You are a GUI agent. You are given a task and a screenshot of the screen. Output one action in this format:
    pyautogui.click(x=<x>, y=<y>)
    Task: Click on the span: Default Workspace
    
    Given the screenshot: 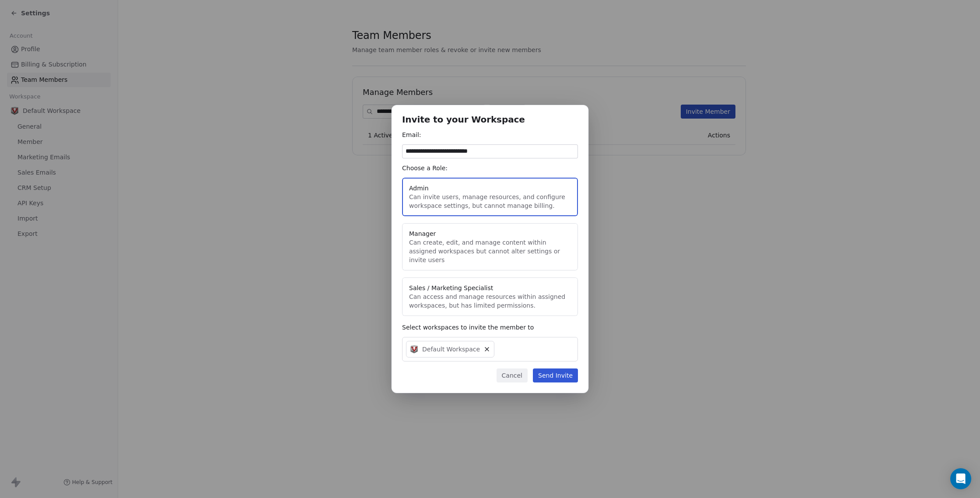 What is the action you would take?
    pyautogui.click(x=451, y=349)
    